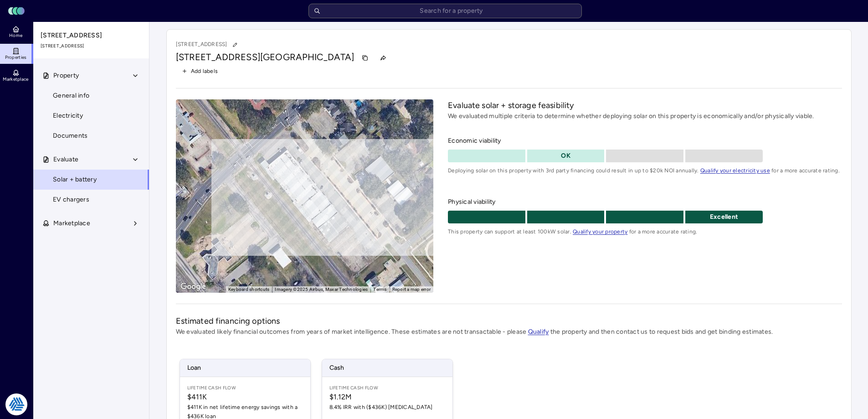 This screenshot has width=868, height=419. Describe the element at coordinates (645, 141) in the screenshot. I see `span: Economic viability` at that location.